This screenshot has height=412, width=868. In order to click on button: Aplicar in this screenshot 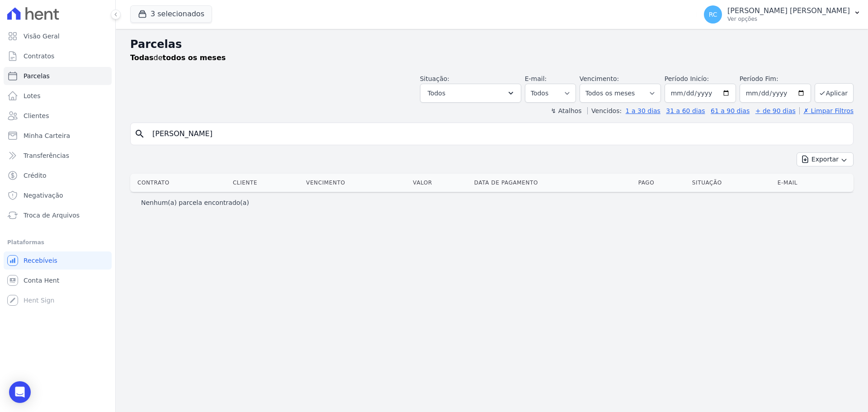, I will do `click(835, 93)`.